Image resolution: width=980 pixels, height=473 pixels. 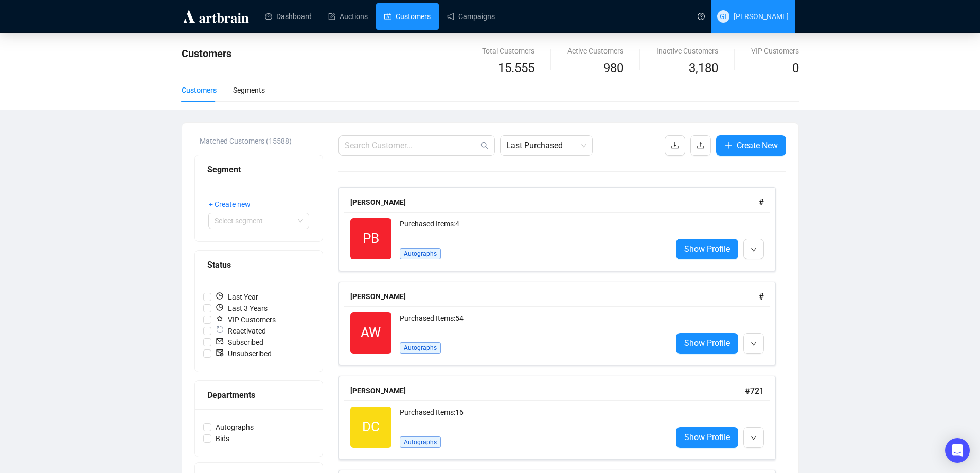 I want to click on div: Purchased Items: 16, so click(x=531, y=417).